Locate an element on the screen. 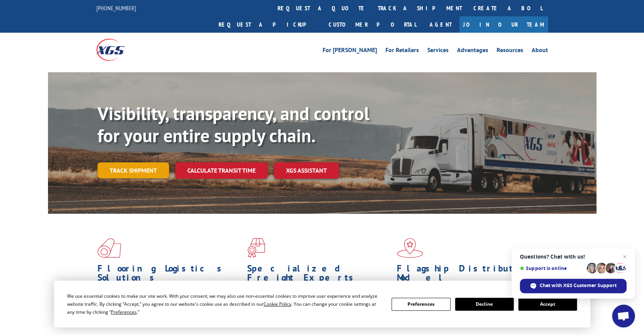  a: About is located at coordinates (539, 51).